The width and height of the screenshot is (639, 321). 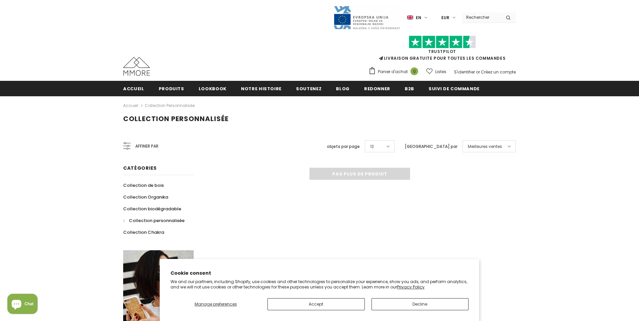 I want to click on a: Listes, so click(x=436, y=71).